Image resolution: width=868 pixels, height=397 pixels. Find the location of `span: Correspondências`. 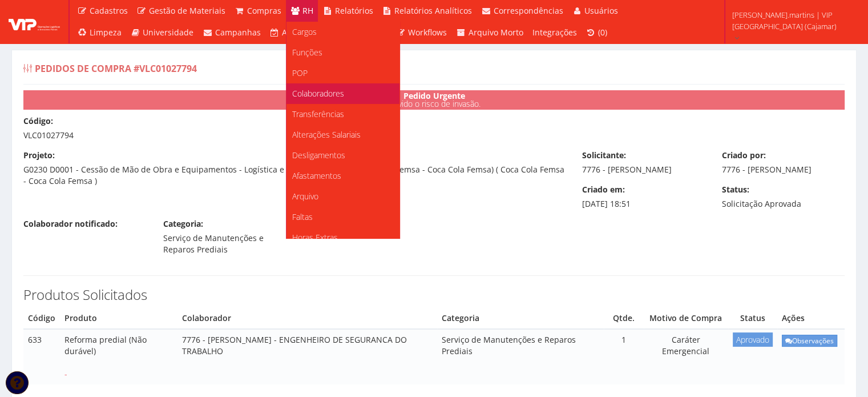

span: Correspondências is located at coordinates (528, 10).